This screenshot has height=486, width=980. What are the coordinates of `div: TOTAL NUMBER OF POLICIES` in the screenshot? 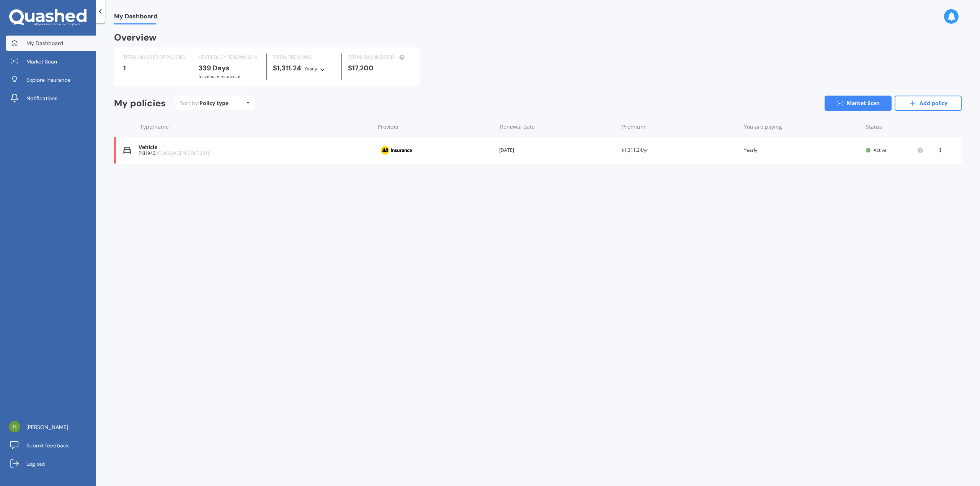 It's located at (154, 57).